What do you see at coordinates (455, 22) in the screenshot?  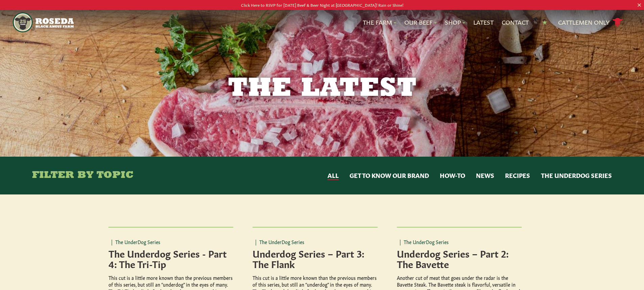 I see `a: Shop` at bounding box center [455, 22].